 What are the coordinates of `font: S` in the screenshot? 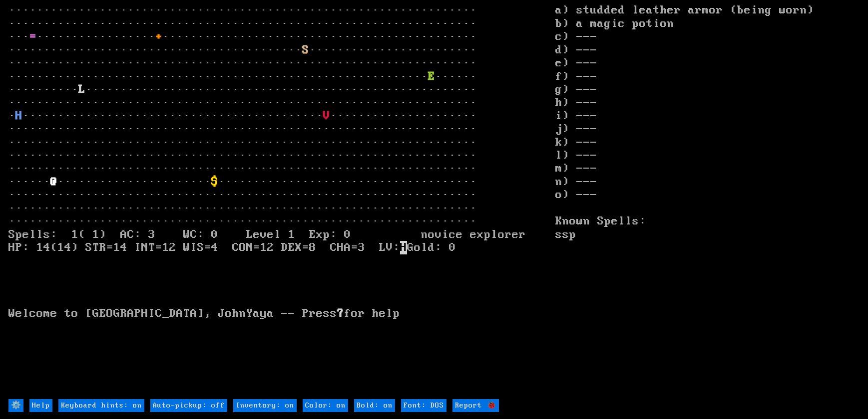 It's located at (306, 50).